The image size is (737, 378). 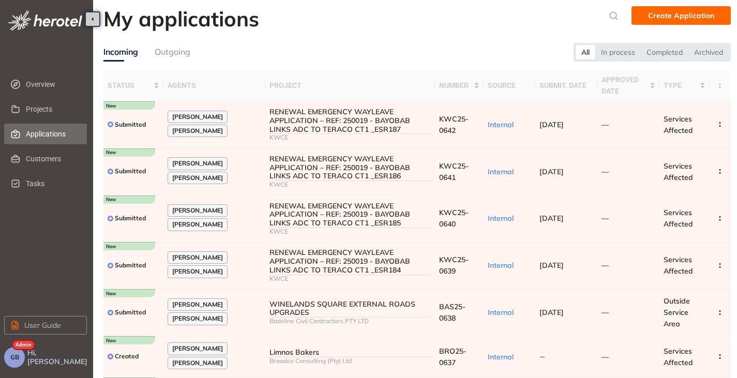 I want to click on span: Created, so click(x=127, y=356).